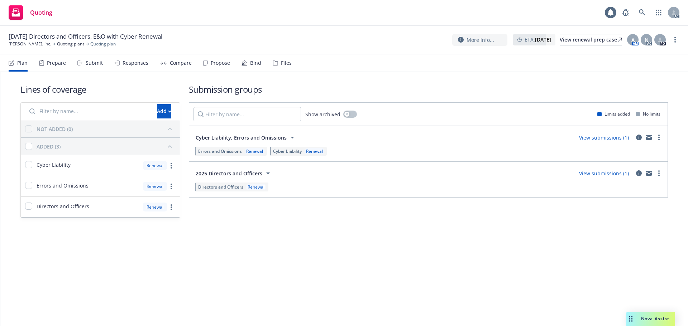 This screenshot has height=326, width=688. Describe the element at coordinates (591, 40) in the screenshot. I see `a: View renewal prep case` at that location.